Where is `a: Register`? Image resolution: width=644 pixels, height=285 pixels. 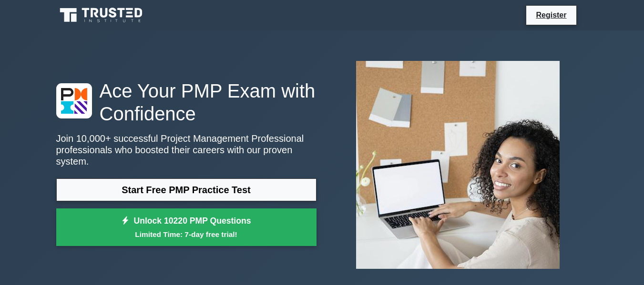
a: Register is located at coordinates (551, 15).